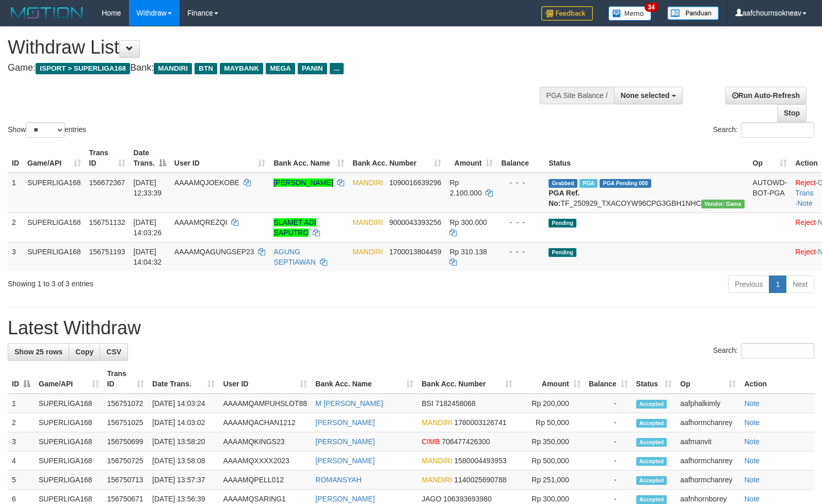 The image size is (822, 504). I want to click on h4: Game: Bank:, so click(272, 68).